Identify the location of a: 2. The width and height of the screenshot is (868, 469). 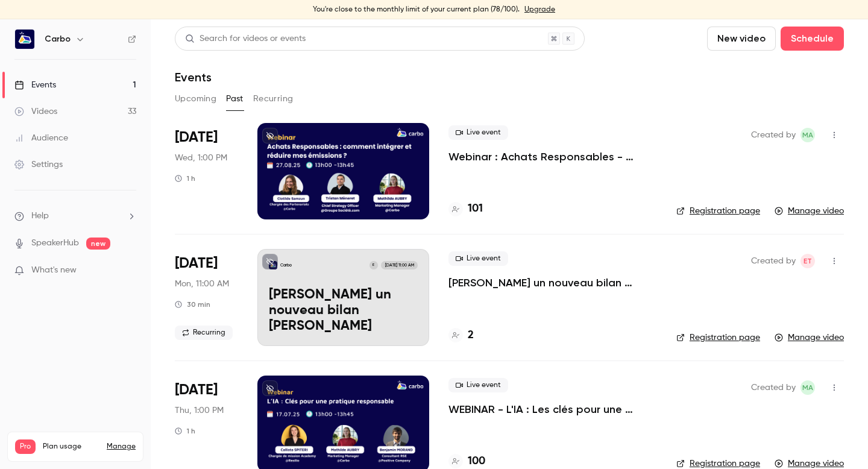
(461, 335).